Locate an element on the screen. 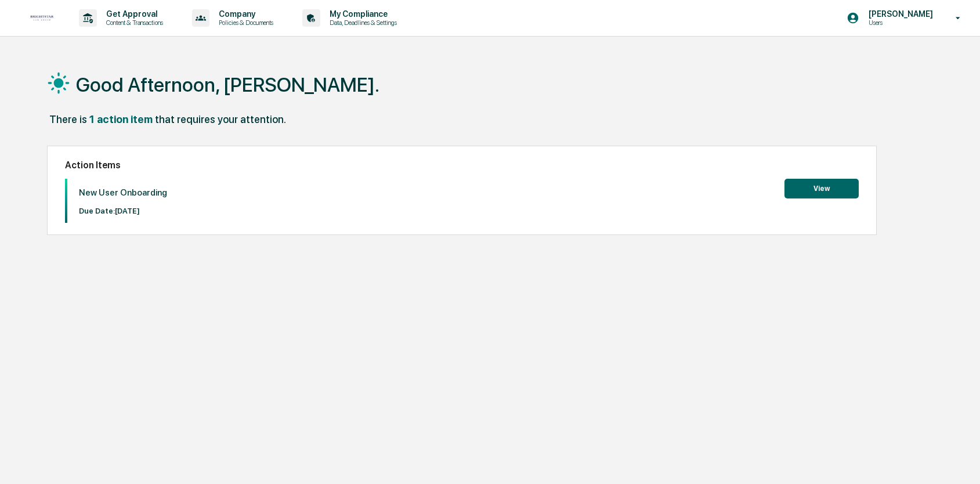  div: 1 action item is located at coordinates (120, 119).